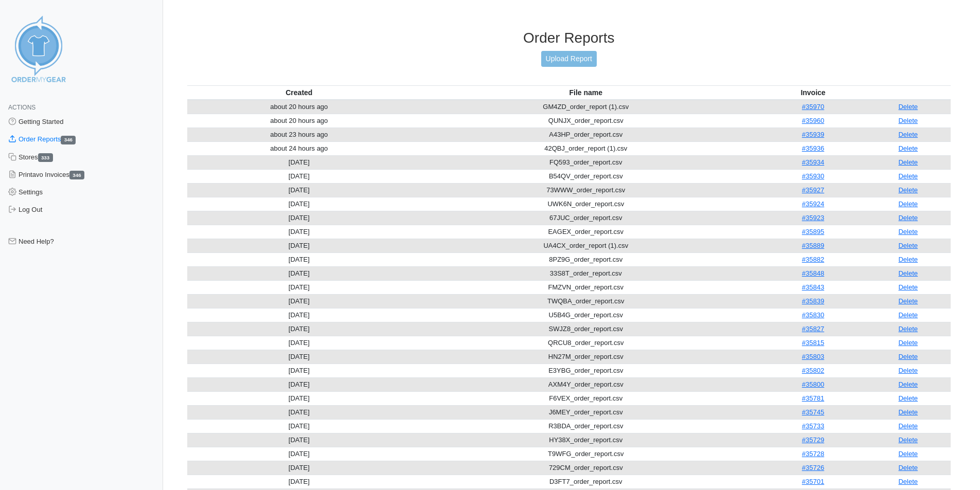 The image size is (980, 490). What do you see at coordinates (585, 412) in the screenshot?
I see `td: J6MEY_order_report.csv` at bounding box center [585, 412].